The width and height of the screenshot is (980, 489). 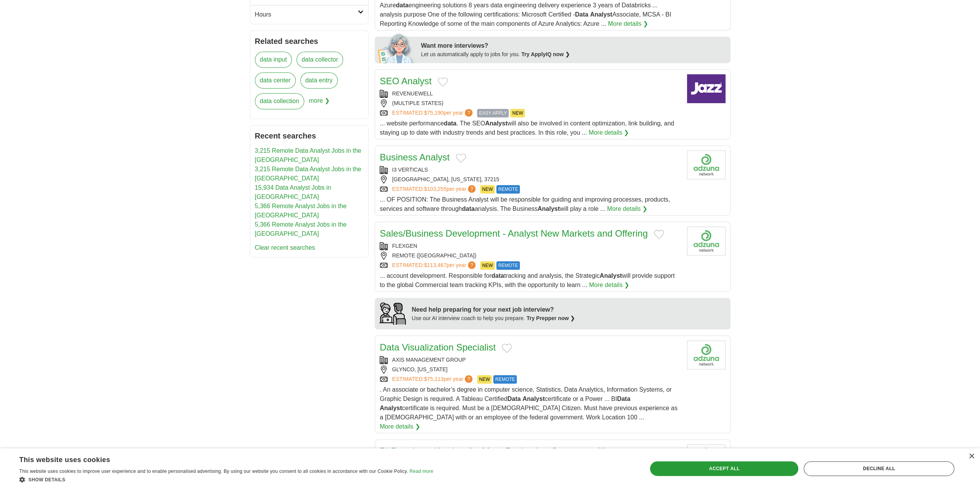 I want to click on span: more ❯, so click(x=319, y=103).